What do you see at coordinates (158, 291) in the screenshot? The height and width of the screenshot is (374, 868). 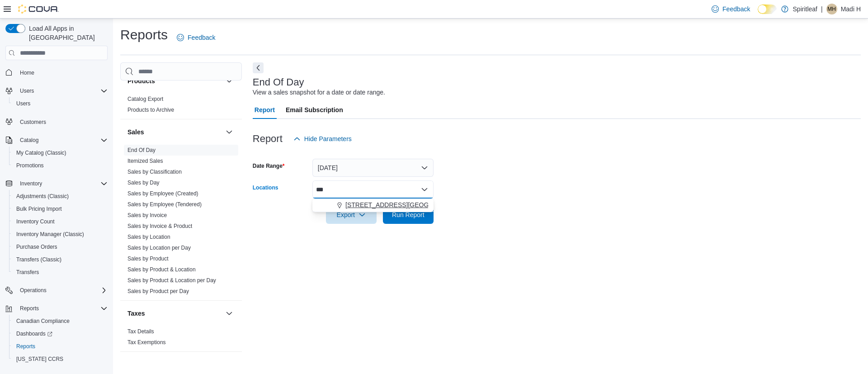 I see `span: Sales by Product per Day` at bounding box center [158, 291].